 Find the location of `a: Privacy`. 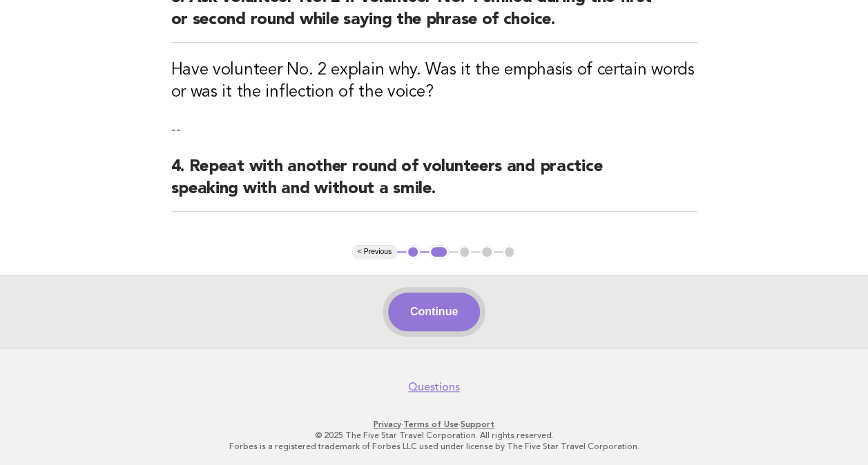

a: Privacy is located at coordinates (387, 425).